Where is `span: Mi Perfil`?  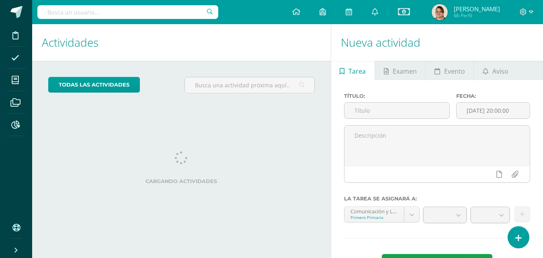
span: Mi Perfil is located at coordinates (477, 15).